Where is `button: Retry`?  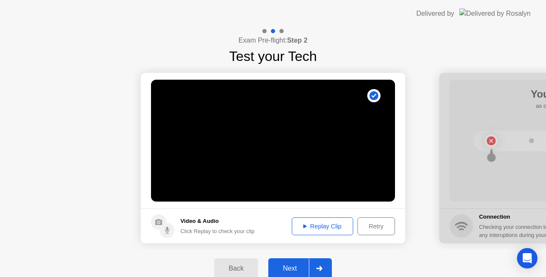 button: Retry is located at coordinates (376, 227).